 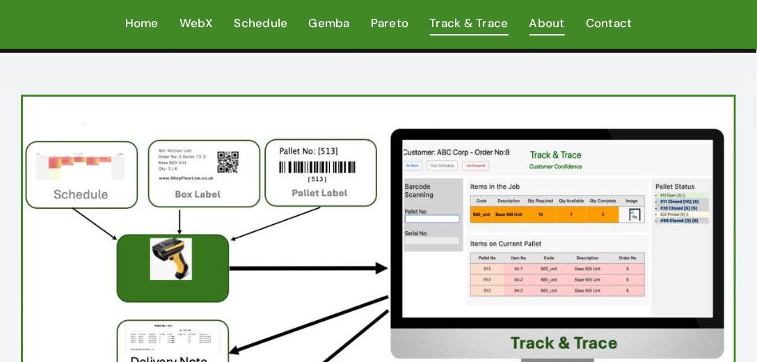 I want to click on a: Pareto, so click(x=390, y=24).